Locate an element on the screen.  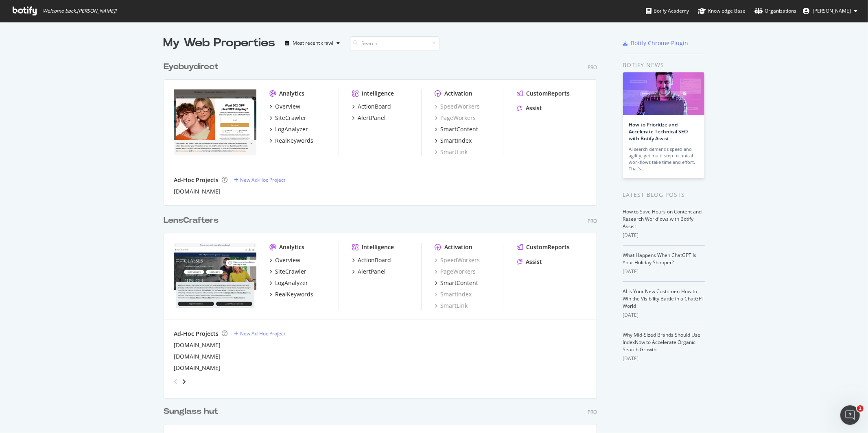
div: Eyebuydirect is located at coordinates (191, 67).